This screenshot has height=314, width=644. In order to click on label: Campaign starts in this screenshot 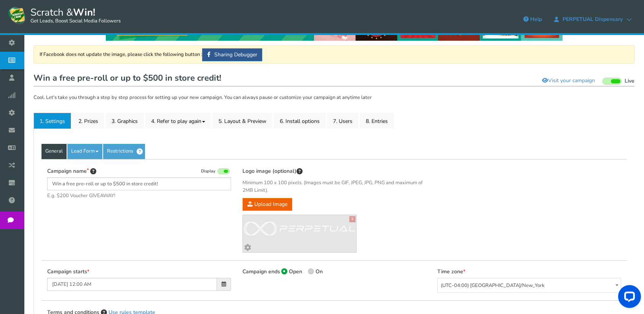, I will do `click(68, 272)`.